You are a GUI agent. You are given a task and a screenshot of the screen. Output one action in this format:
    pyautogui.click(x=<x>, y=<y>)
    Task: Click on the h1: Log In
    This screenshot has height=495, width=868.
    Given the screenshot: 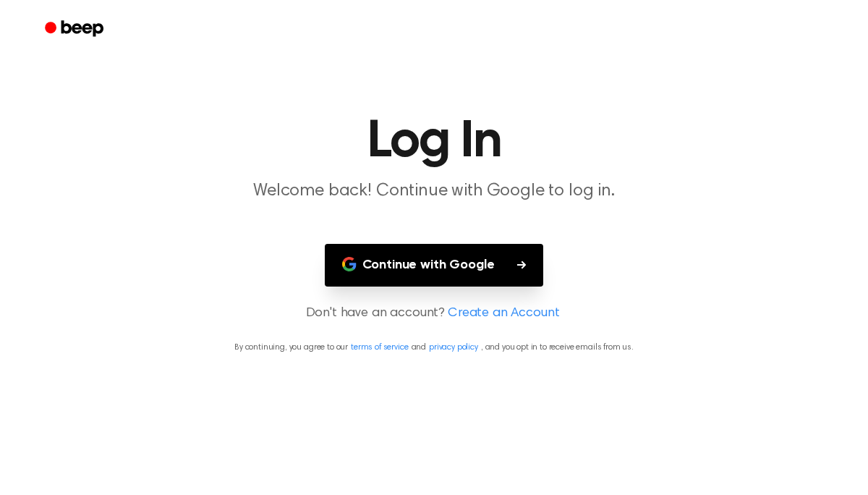 What is the action you would take?
    pyautogui.click(x=434, y=142)
    